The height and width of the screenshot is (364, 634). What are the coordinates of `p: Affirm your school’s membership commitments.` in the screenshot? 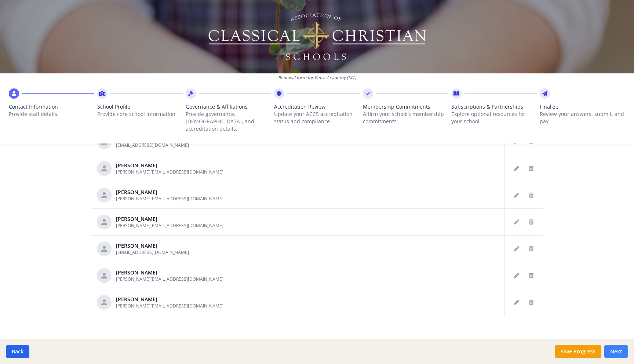 It's located at (406, 117).